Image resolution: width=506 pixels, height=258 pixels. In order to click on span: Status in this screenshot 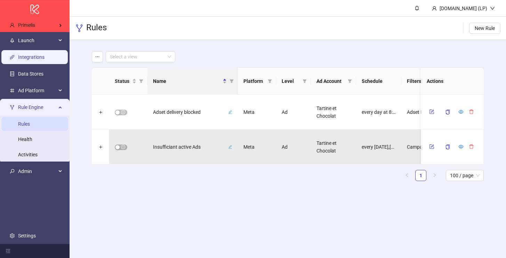, I will do `click(123, 81)`.